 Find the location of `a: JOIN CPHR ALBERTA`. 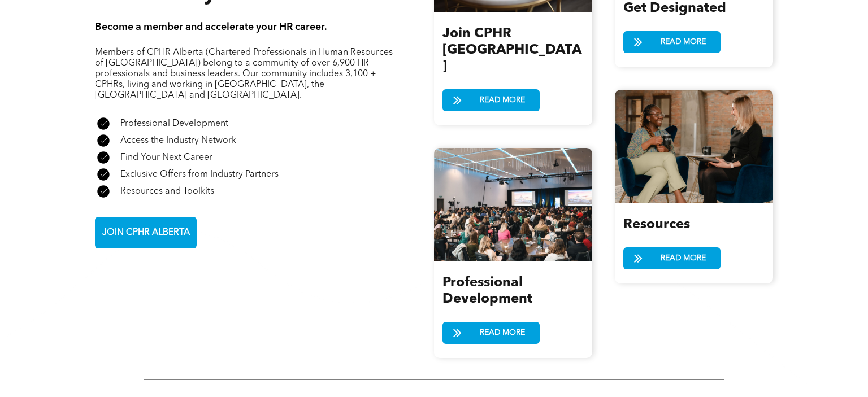

a: JOIN CPHR ALBERTA is located at coordinates (145, 233).